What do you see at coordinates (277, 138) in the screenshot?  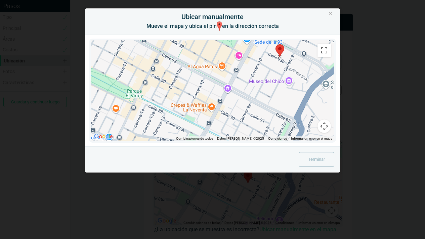 I see `a: Condiciones (se abre en una nueva pestaña)` at bounding box center [277, 138].